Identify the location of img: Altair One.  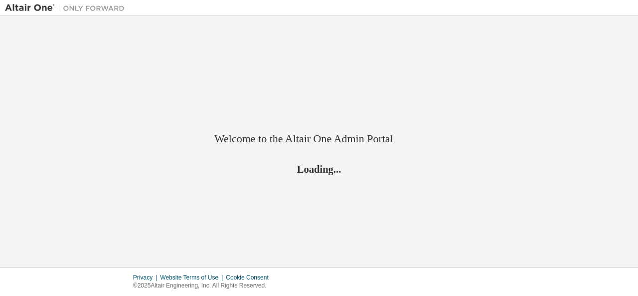
(67, 8).